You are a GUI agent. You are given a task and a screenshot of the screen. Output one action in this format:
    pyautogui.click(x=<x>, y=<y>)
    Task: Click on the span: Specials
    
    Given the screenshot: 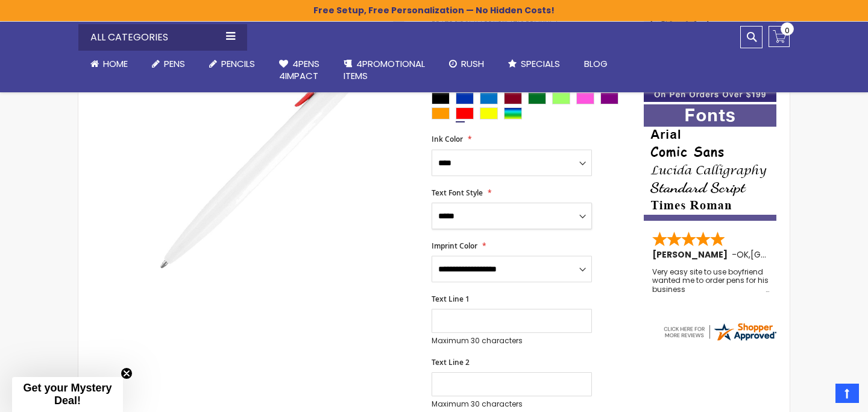 What is the action you would take?
    pyautogui.click(x=540, y=64)
    